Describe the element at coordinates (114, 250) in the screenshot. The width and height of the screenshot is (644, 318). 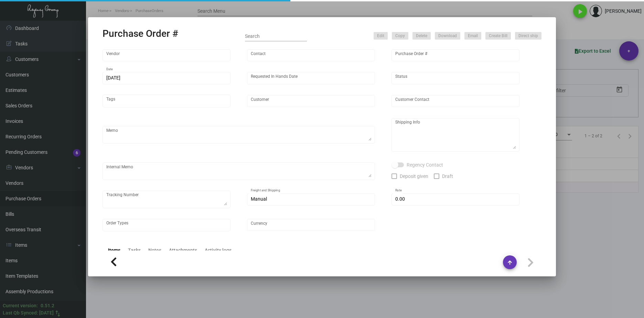
I see `div: Items` at that location.